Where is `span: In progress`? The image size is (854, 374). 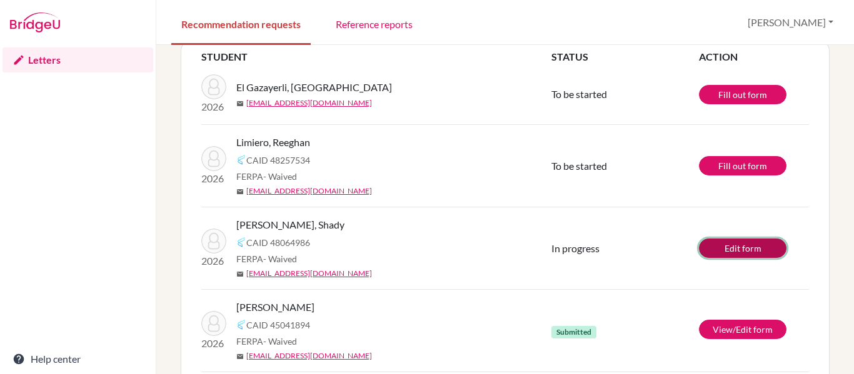 span: In progress is located at coordinates (575, 248).